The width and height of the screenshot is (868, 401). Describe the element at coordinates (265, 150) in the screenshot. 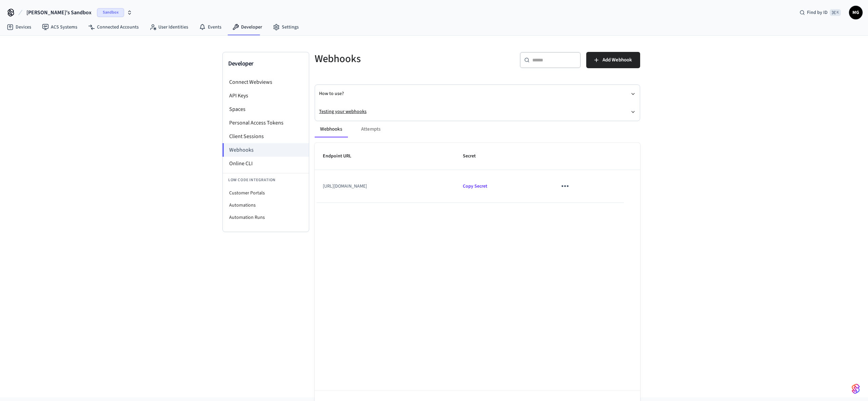

I see `li: Webhooks` at that location.